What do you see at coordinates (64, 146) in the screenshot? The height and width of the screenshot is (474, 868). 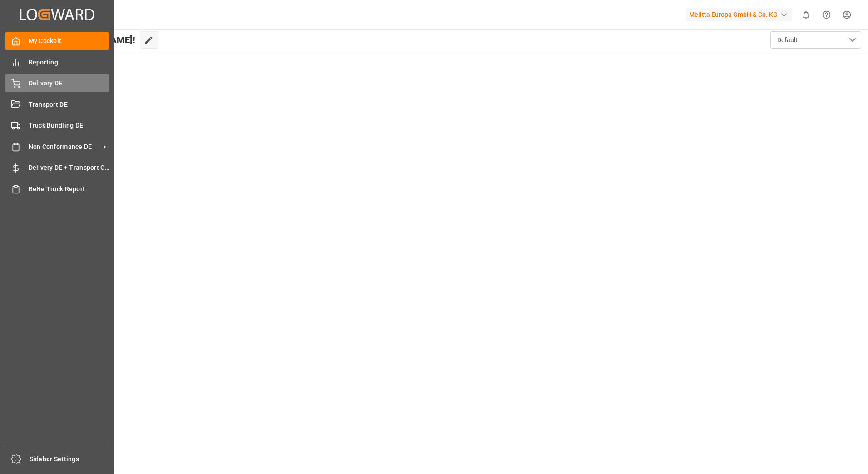 I see `span: Non Conformance DE` at bounding box center [64, 146].